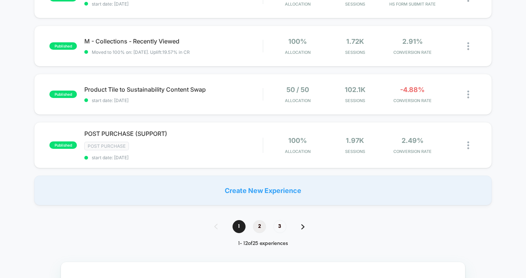 Image resolution: width=526 pixels, height=278 pixels. What do you see at coordinates (355, 140) in the screenshot?
I see `span: 1.97k` at bounding box center [355, 140].